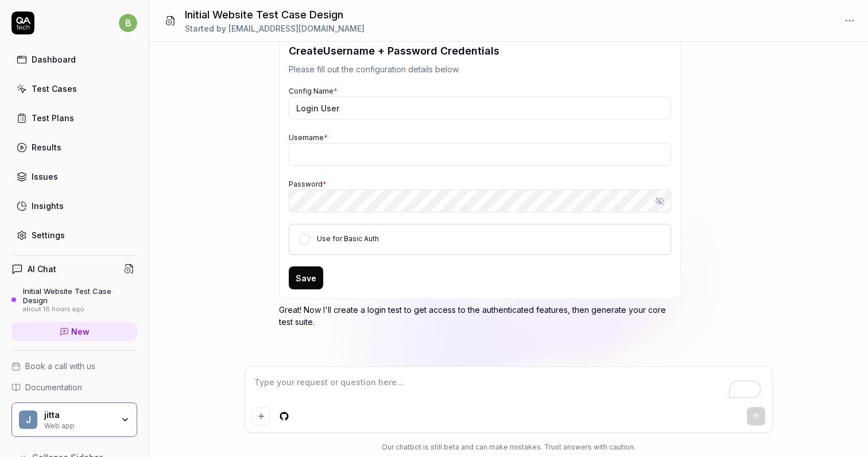 This screenshot has height=457, width=868. I want to click on div: Dashboard, so click(53, 59).